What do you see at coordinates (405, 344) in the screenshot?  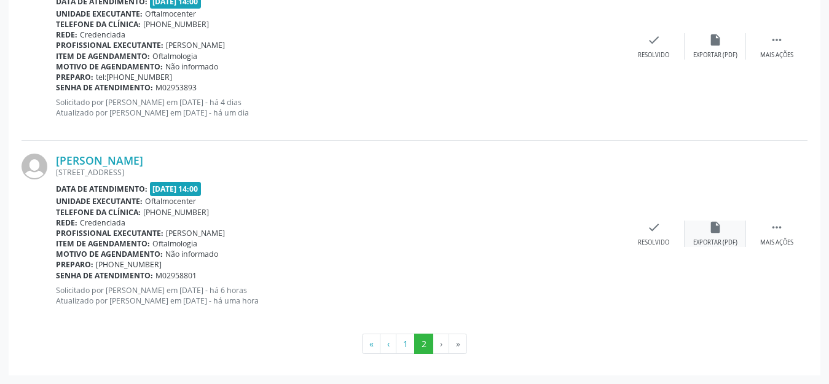 I see `button: Go to page 1` at bounding box center [405, 344].